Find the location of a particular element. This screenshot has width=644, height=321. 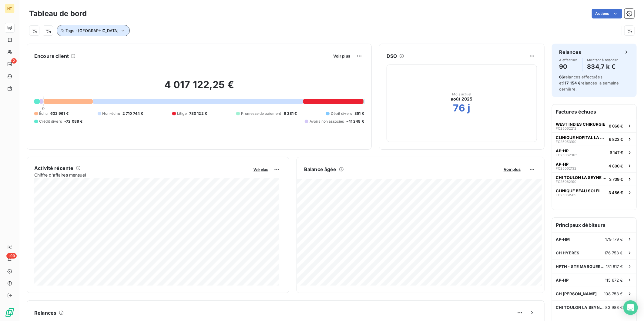

span: 351 € is located at coordinates (359, 114).